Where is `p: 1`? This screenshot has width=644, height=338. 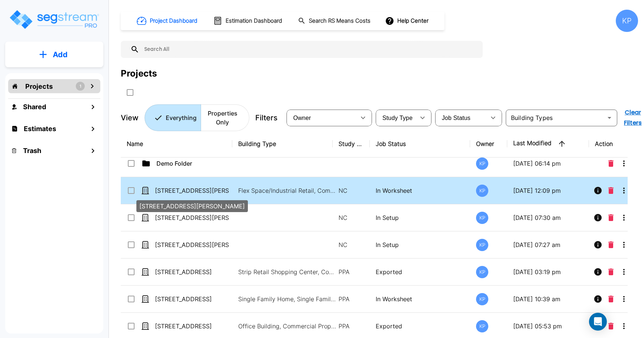
p: 1 is located at coordinates (81, 86).